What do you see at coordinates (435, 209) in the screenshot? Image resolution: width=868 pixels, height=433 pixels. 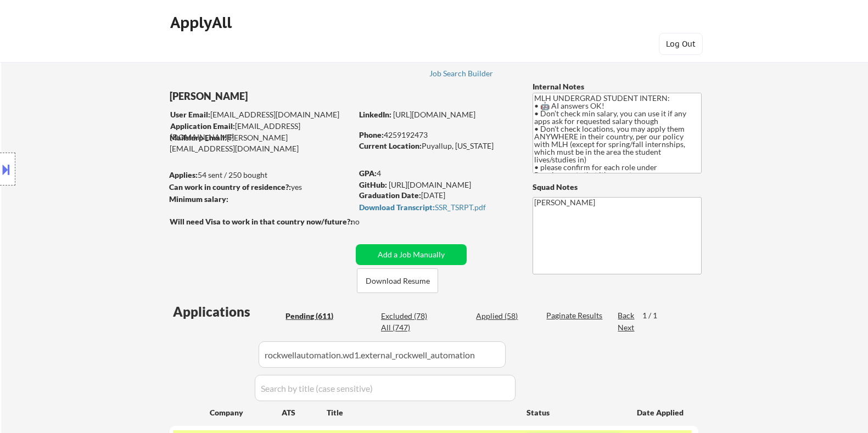 I see `a: Download Transcript:SSR_TSRPT.pdf` at bounding box center [435, 209].